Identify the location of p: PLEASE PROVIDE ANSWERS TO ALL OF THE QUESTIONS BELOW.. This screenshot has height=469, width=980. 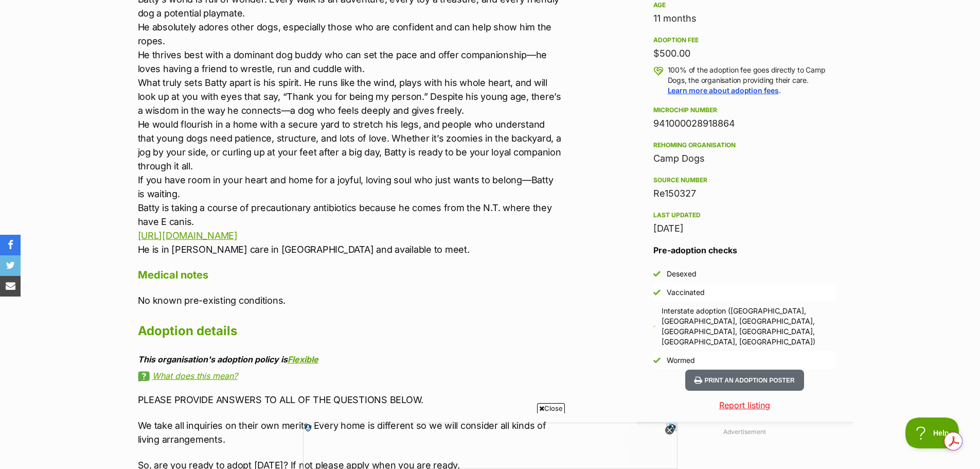
(351, 399).